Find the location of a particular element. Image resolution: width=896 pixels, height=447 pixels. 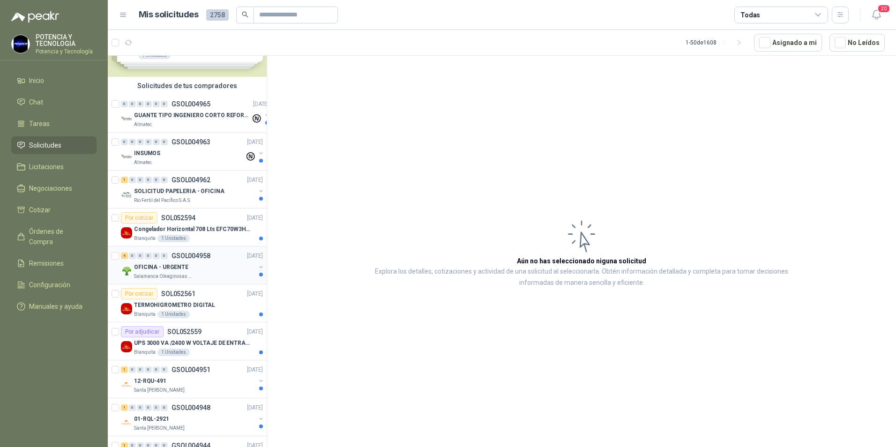

p: INSUMOS is located at coordinates (147, 153).